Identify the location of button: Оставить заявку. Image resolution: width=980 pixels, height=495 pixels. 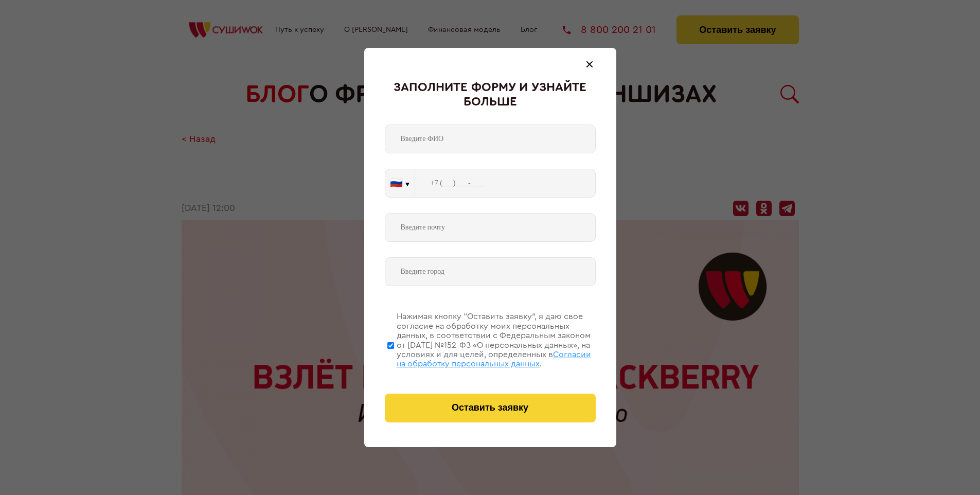
(490, 408).